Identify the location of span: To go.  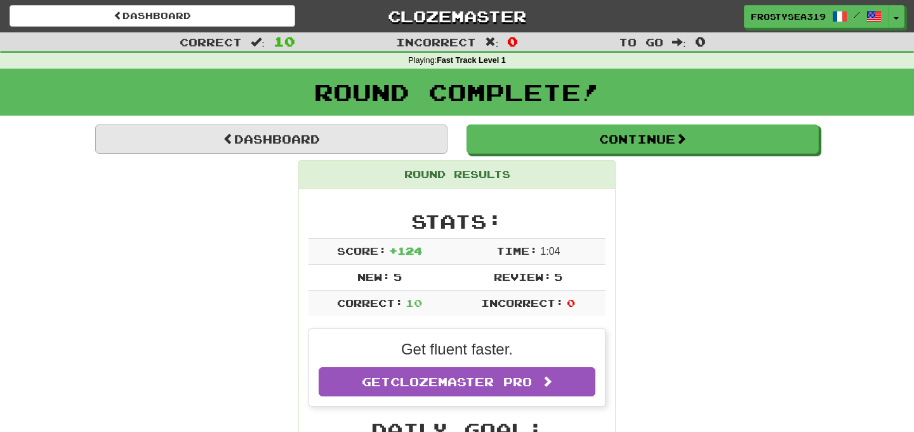
(641, 42).